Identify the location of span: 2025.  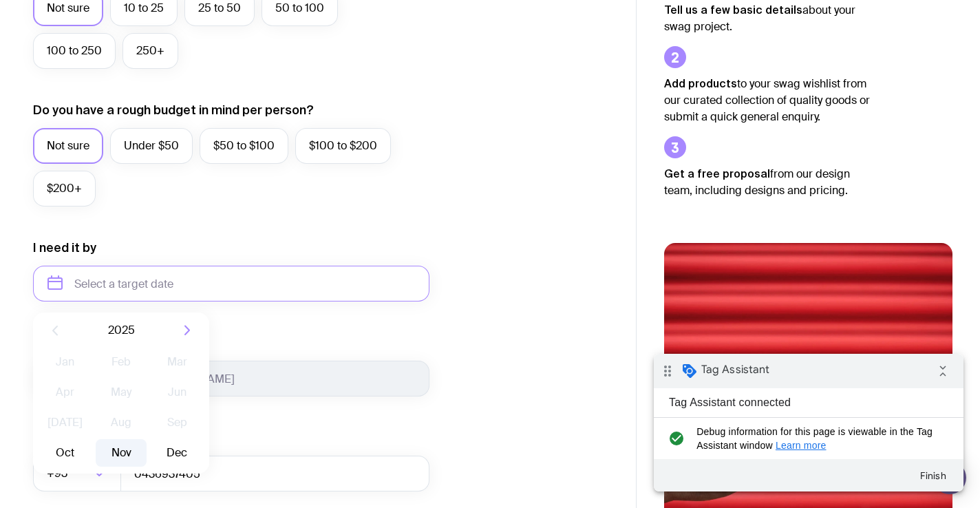
(121, 330).